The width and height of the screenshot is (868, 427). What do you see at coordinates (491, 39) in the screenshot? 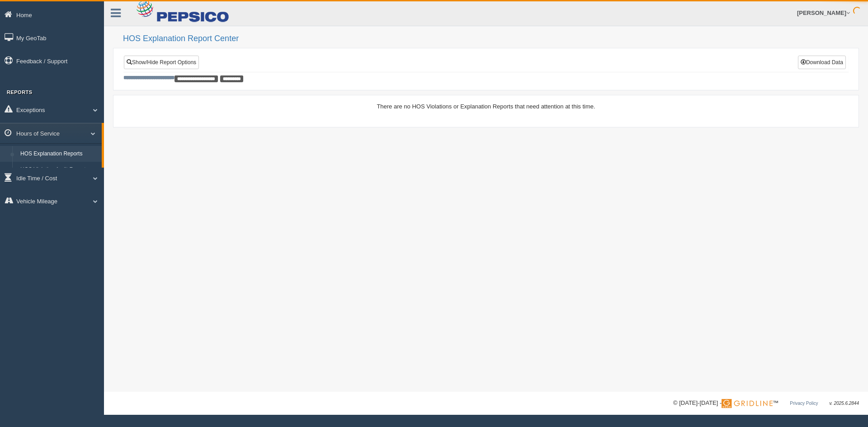
I see `h2: HOS Explanation Report Center` at bounding box center [491, 39].